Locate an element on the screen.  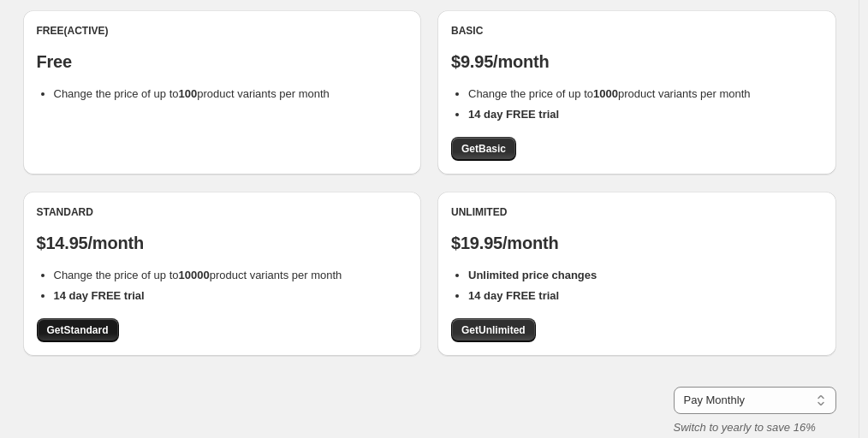
span: Get Standard is located at coordinates (78, 330).